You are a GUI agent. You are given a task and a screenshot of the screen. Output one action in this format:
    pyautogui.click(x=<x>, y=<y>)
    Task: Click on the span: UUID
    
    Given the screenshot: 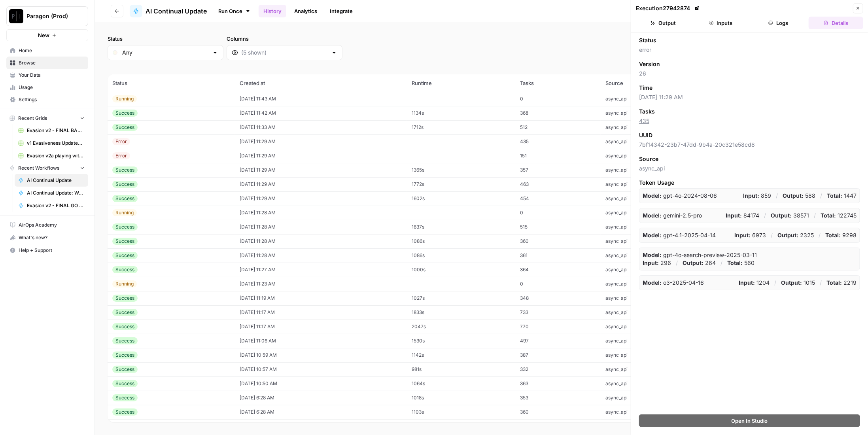 What is the action you would take?
    pyautogui.click(x=645, y=135)
    